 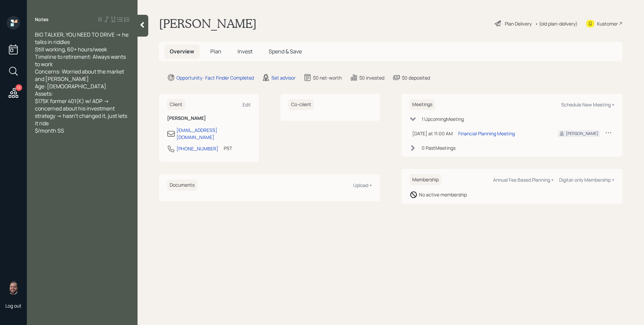 I want to click on span: Invest, so click(x=245, y=52).